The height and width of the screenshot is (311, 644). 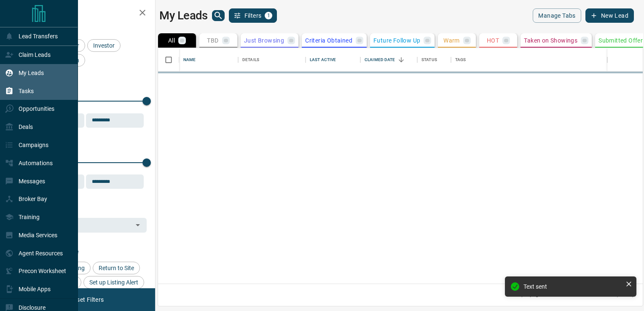 What do you see at coordinates (87, 14) in the screenshot?
I see `h2: Filters` at bounding box center [87, 14].